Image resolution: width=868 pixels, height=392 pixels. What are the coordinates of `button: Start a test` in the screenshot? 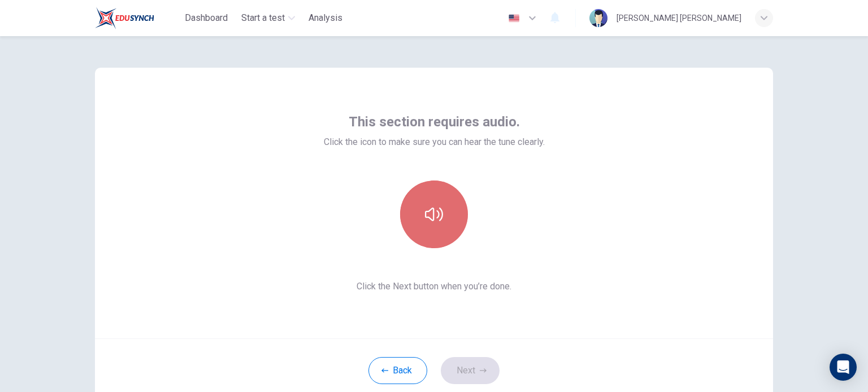 It's located at (268, 18).